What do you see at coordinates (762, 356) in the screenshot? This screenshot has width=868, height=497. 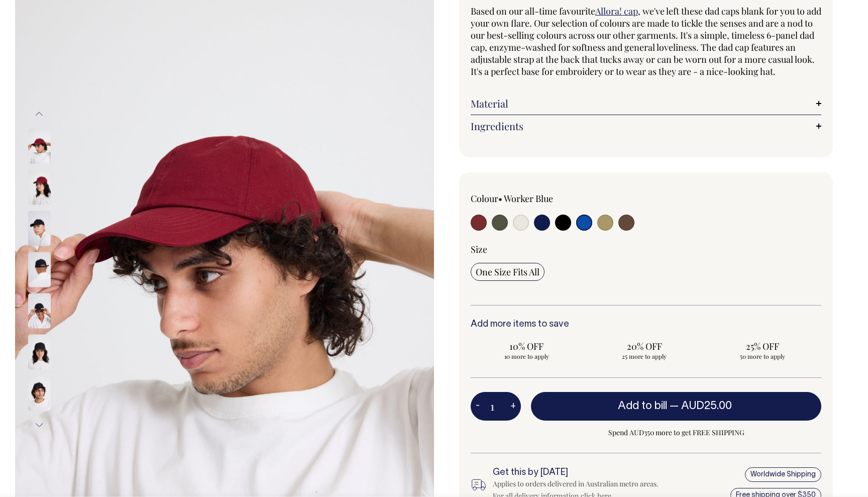 I see `span: 50 more to apply` at bounding box center [762, 356].